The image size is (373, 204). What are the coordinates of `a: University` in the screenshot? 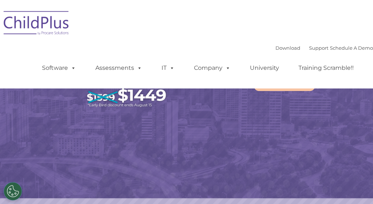 It's located at (264, 68).